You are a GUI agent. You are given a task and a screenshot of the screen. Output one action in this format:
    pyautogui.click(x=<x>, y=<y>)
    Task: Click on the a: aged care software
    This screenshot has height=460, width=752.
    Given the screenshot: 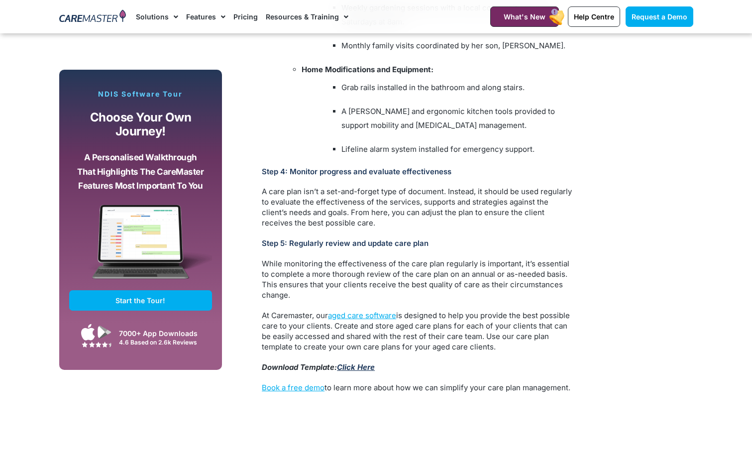 What is the action you would take?
    pyautogui.click(x=362, y=315)
    